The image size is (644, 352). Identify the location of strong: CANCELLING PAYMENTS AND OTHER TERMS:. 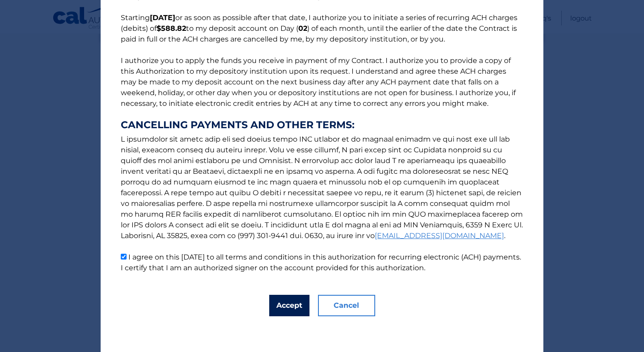
(322, 125).